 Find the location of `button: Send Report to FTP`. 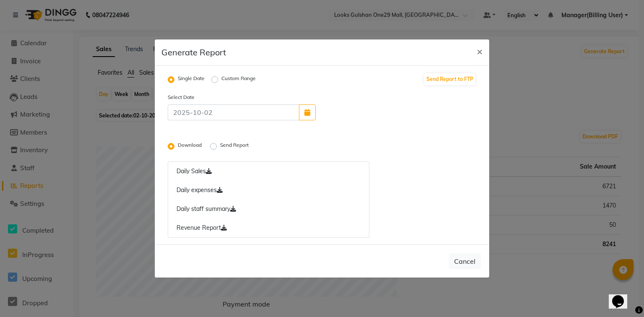

button: Send Report to FTP is located at coordinates (450, 79).